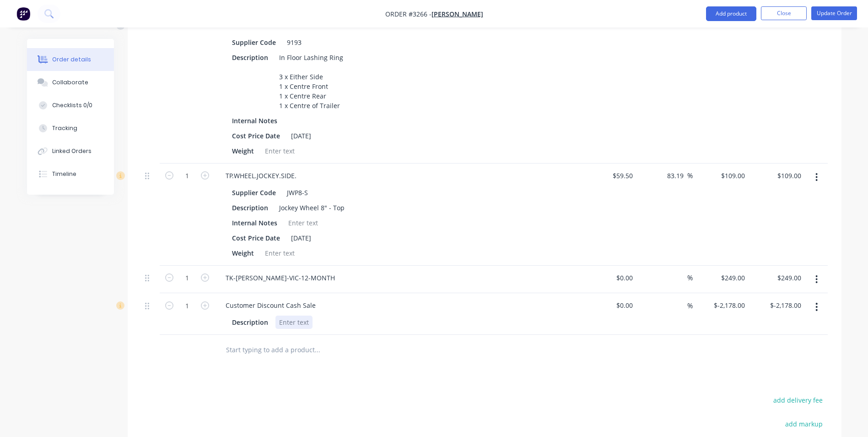 The width and height of the screenshot is (868, 437). What do you see at coordinates (294, 42) in the screenshot?
I see `div: 9193` at bounding box center [294, 42].